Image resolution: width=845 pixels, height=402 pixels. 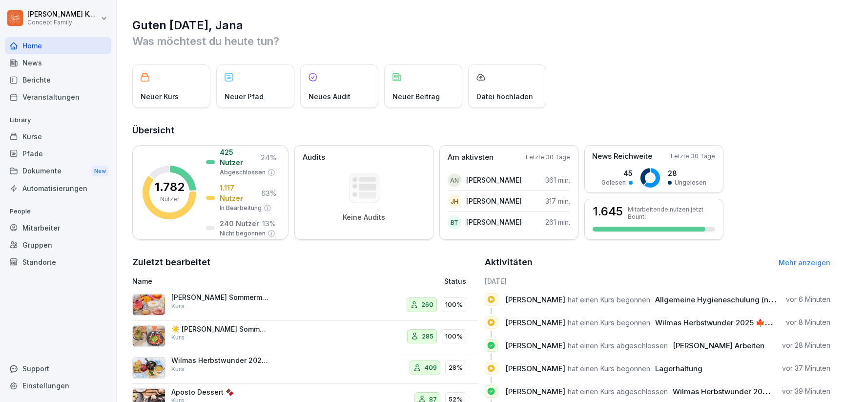 What do you see at coordinates (268, 157) in the screenshot?
I see `p: 24 %` at bounding box center [268, 157].